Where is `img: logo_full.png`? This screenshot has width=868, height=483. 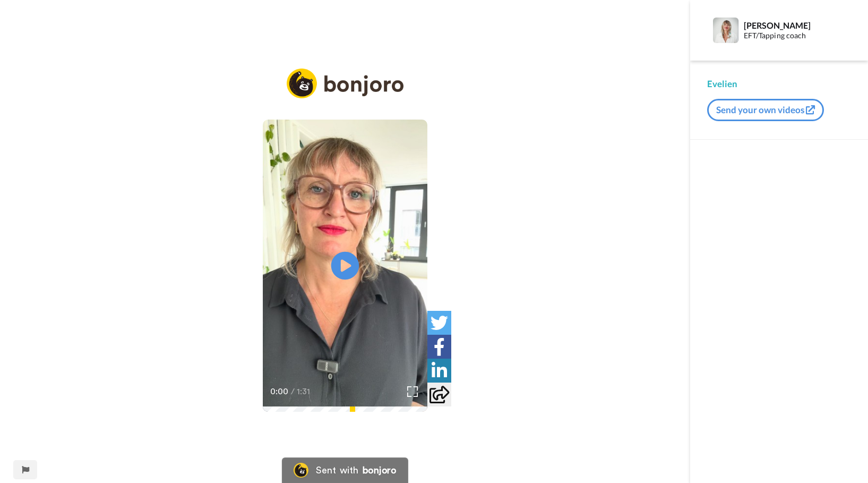 img: logo_full.png is located at coordinates (345, 83).